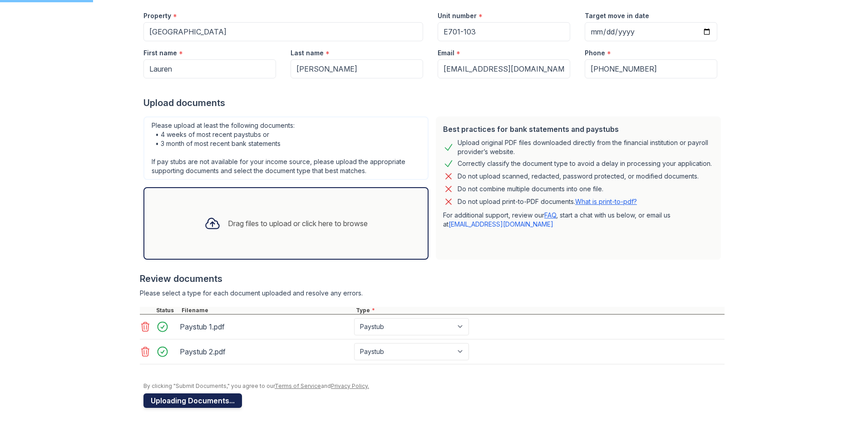 The image size is (868, 426). I want to click on div: Please upload at least the following documents: • 4 weeks of most recent paystubs or • 3 month of..., so click(286, 148).